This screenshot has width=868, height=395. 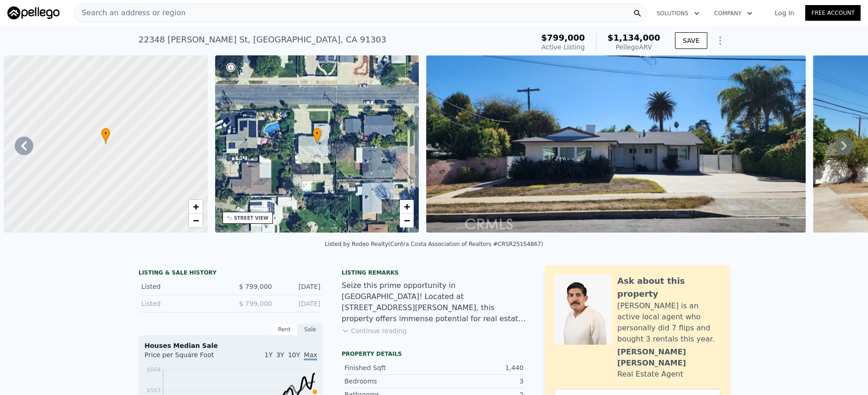 I want to click on button: Company, so click(x=733, y=14).